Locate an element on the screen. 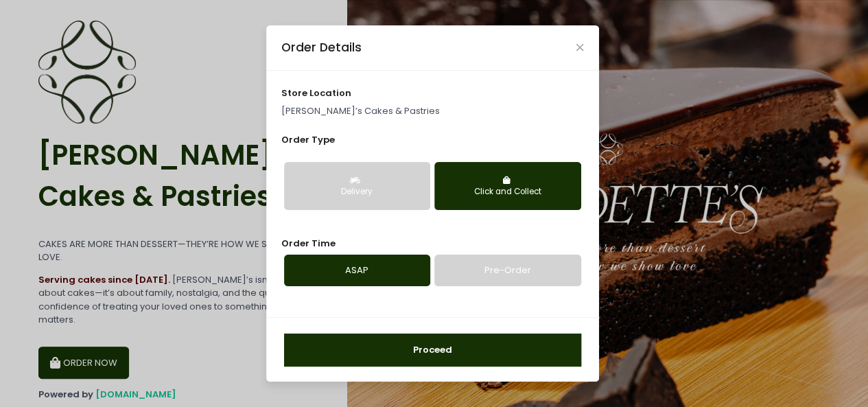  div: Click and Collect is located at coordinates (508, 192).